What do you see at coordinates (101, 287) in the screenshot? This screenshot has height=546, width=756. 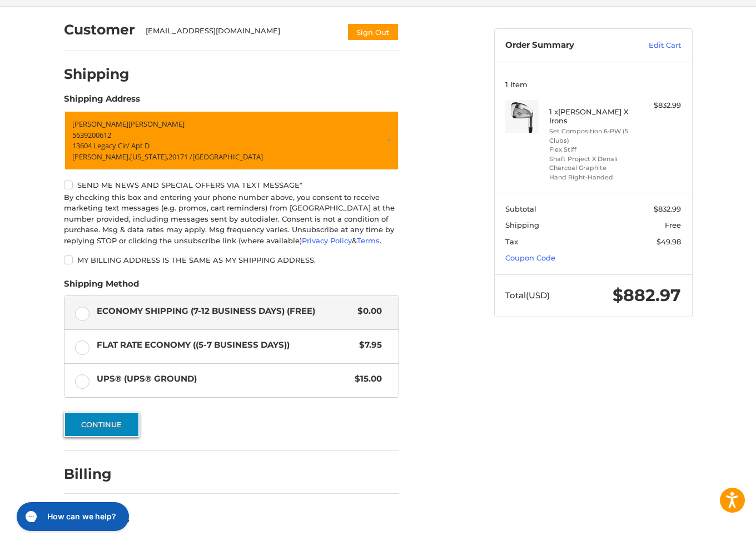 I see `legend: Shipping Method` at bounding box center [101, 287].